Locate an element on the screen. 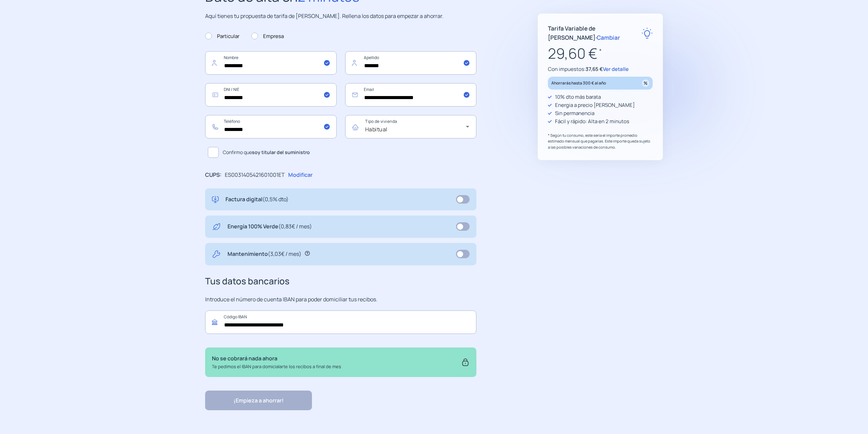 This screenshot has width=868, height=434. p: Con impuestos: is located at coordinates (600, 69).